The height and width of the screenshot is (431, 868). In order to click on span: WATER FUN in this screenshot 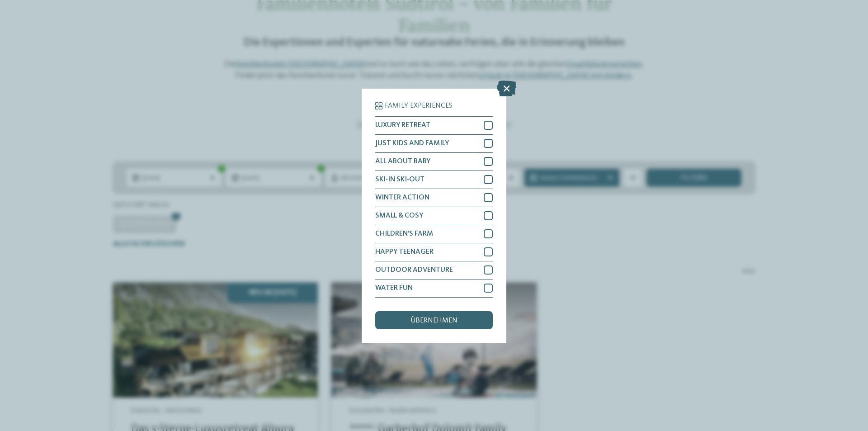, I will do `click(394, 288)`.